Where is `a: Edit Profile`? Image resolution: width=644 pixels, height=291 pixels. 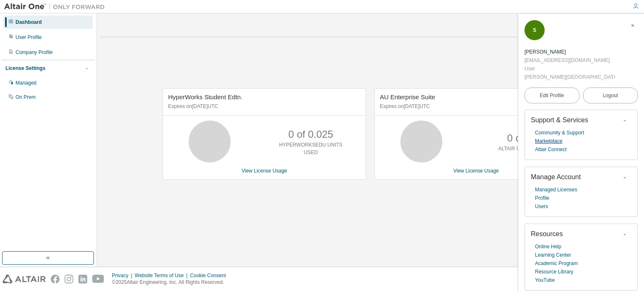 a: Edit Profile is located at coordinates (551, 96).